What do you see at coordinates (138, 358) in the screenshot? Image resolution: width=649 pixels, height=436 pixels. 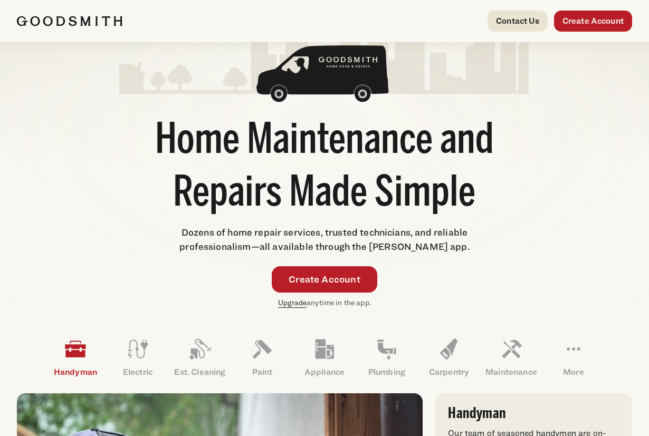 I see `a: Electric` at bounding box center [138, 358].